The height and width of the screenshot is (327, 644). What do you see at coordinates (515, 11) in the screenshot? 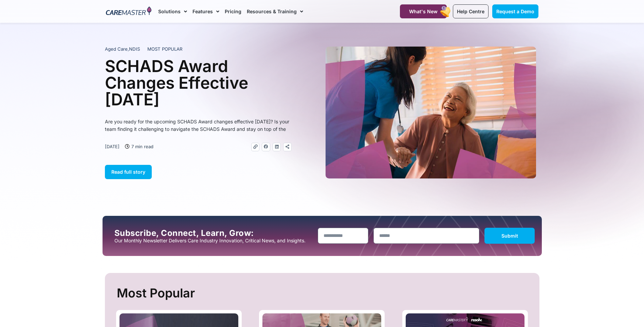
I see `a: Request a Demo` at bounding box center [515, 11].